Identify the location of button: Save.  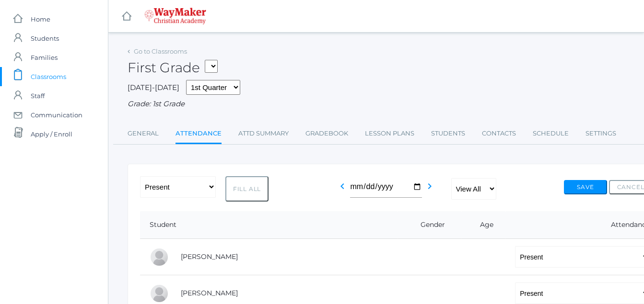
(586, 187).